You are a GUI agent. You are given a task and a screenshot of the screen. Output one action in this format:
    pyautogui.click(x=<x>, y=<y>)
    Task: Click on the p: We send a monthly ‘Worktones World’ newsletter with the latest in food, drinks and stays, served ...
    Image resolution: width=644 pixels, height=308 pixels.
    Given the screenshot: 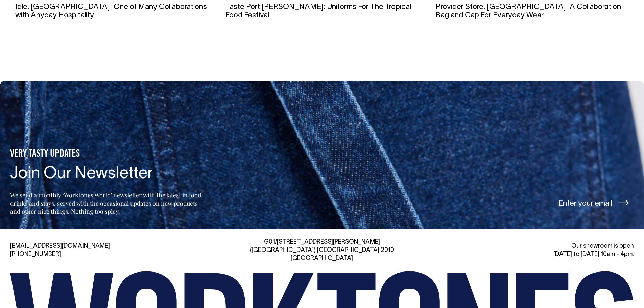 What is the action you would take?
    pyautogui.click(x=108, y=204)
    